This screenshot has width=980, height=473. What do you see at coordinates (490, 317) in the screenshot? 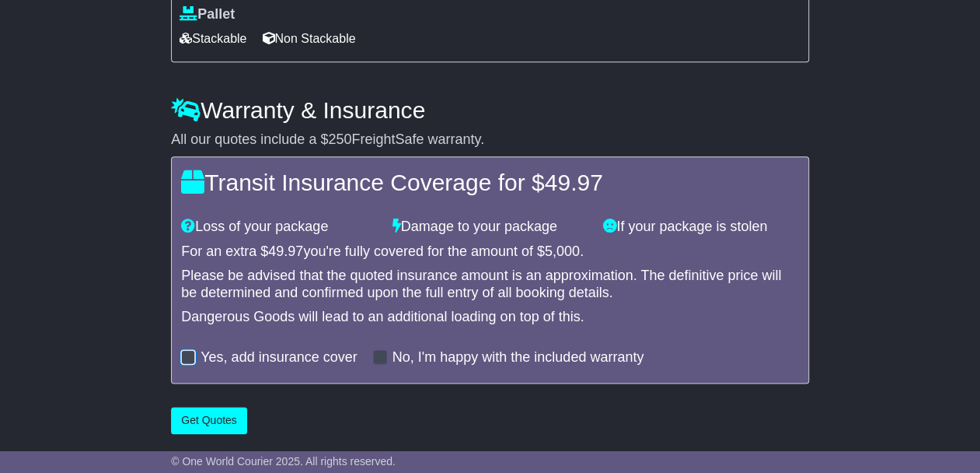
I see `div: Dangerous Goods will lead to an additional loading on top of this.` at bounding box center [490, 317].